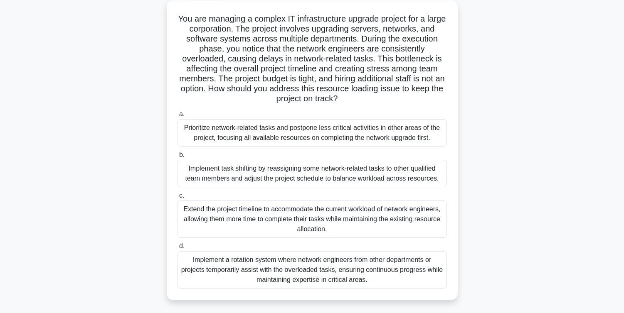  I want to click on span: b., so click(182, 155).